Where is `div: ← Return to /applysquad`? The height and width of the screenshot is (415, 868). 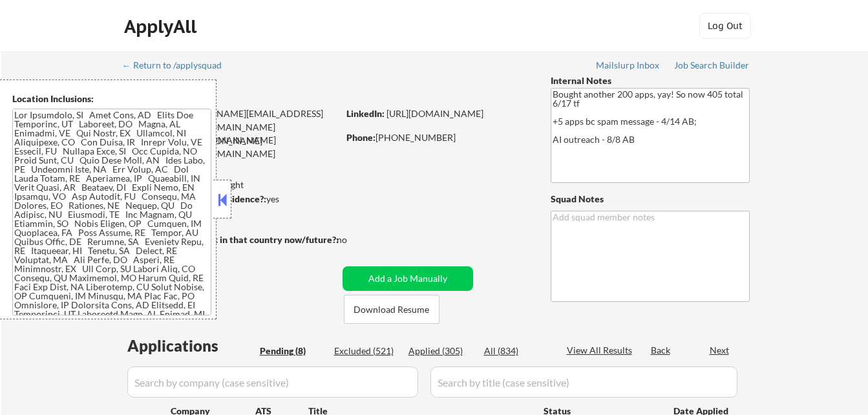 div: ← Return to /applysquad is located at coordinates (178, 65).